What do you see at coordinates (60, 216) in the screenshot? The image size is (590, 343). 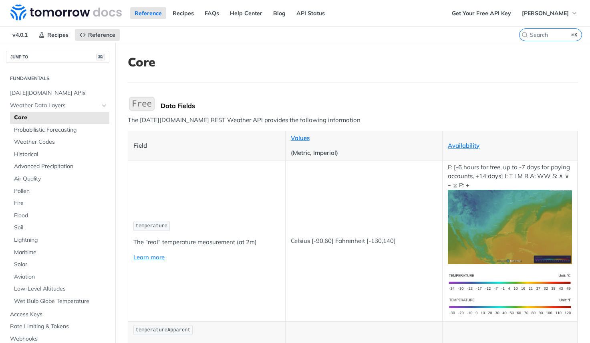 I see `a: Flood` at bounding box center [60, 216].